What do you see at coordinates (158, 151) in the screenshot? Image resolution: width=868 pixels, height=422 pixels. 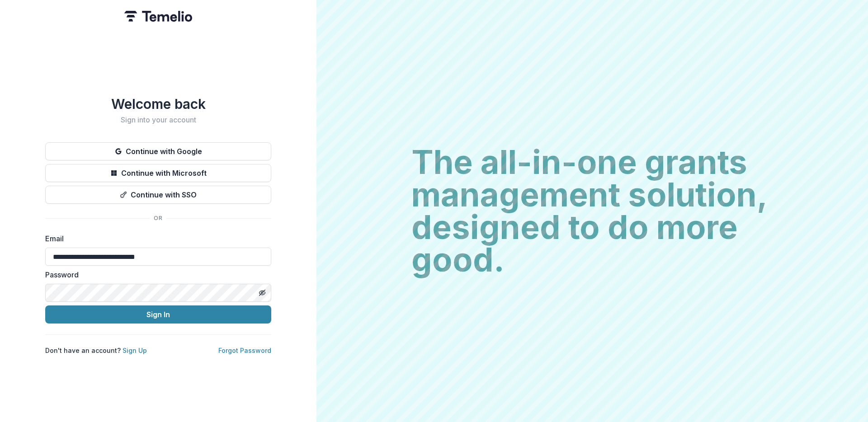 I see `button: Continue with Google` at bounding box center [158, 151].